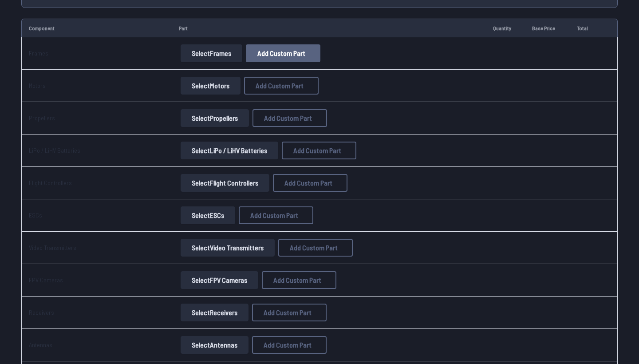  Describe the element at coordinates (50, 182) in the screenshot. I see `a: Flight Controllers` at that location.